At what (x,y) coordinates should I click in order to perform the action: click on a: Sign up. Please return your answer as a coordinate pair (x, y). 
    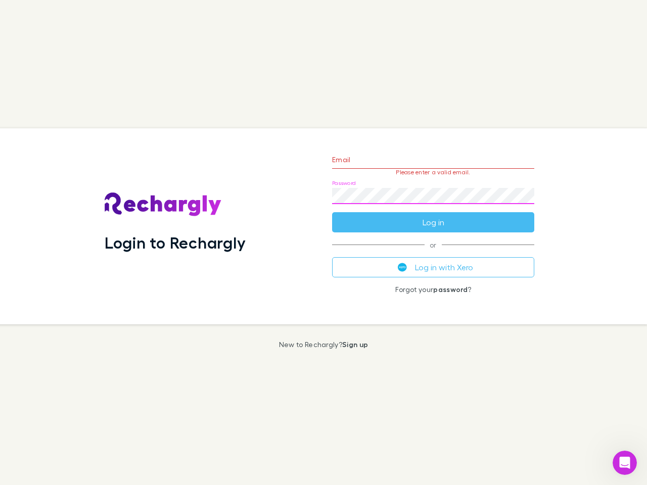
    Looking at the image, I should click on (355, 344).